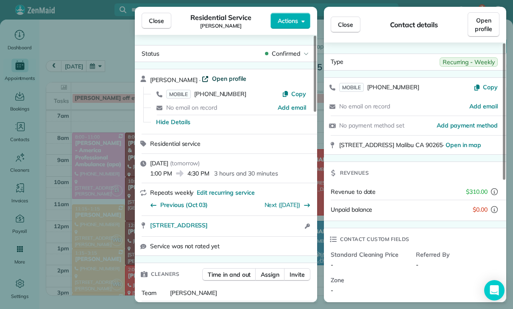  I want to click on span: Assign, so click(270, 274).